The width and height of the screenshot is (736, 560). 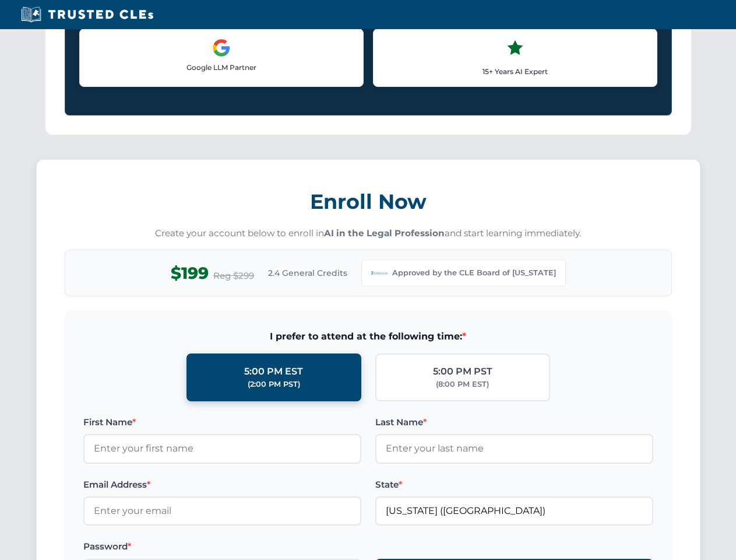 What do you see at coordinates (222, 422) in the screenshot?
I see `label: First Name` at bounding box center [222, 422].